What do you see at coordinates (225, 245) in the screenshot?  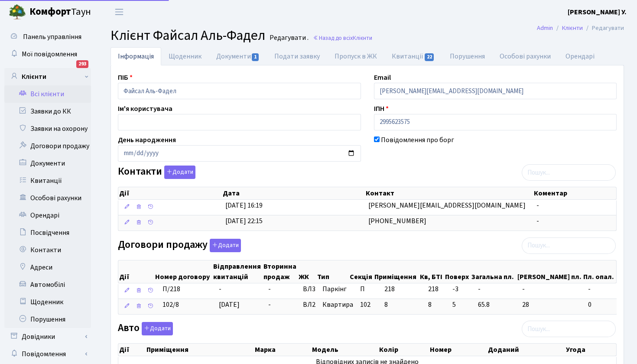 I see `button: Договори продажу` at bounding box center [225, 245].